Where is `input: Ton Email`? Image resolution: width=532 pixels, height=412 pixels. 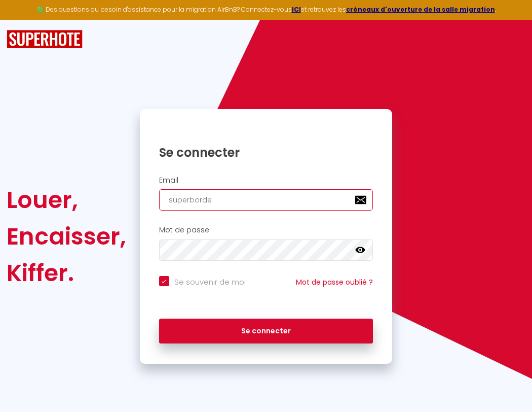
input: Ton Email is located at coordinates (266, 200).